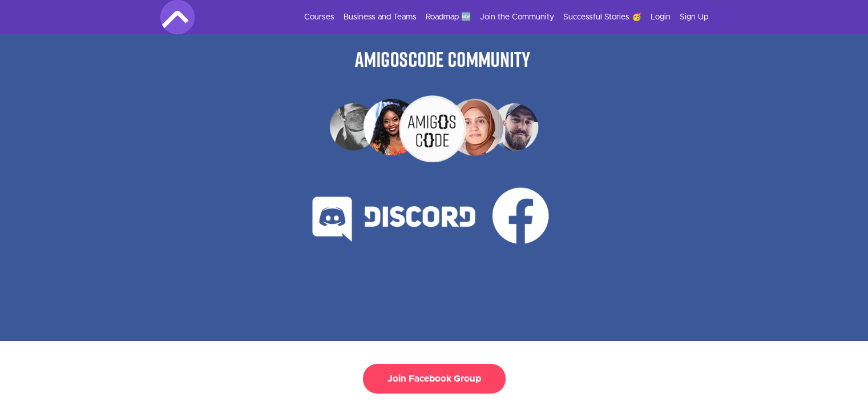  What do you see at coordinates (448, 17) in the screenshot?
I see `a: Roadmap 🆕` at bounding box center [448, 17].